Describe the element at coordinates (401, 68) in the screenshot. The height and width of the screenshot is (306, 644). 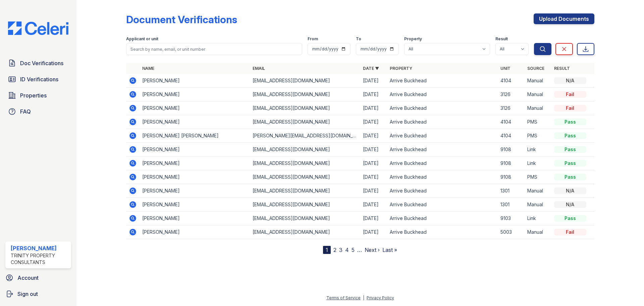
I see `a: Property` at that location.